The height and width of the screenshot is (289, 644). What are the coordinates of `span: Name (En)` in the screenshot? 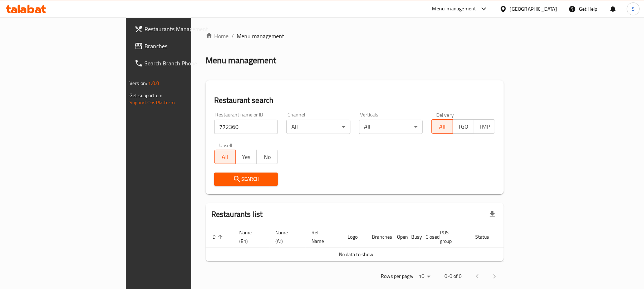 It's located at (249, 237).